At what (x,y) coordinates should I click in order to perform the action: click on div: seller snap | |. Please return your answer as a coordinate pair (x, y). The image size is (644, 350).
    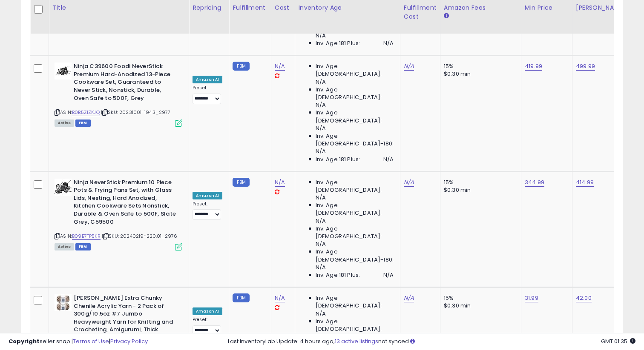
    Looking at the image, I should click on (78, 342).